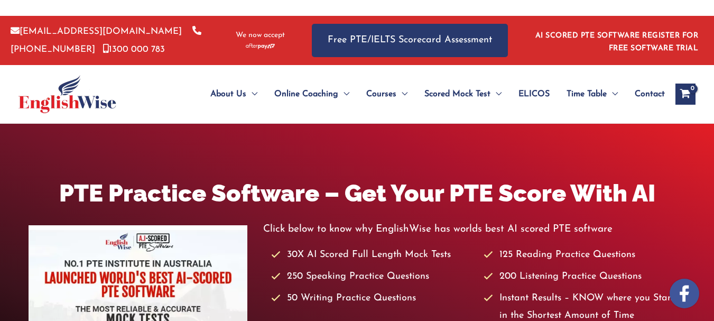 This screenshot has height=321, width=714. I want to click on a: 1300 000 783, so click(134, 49).